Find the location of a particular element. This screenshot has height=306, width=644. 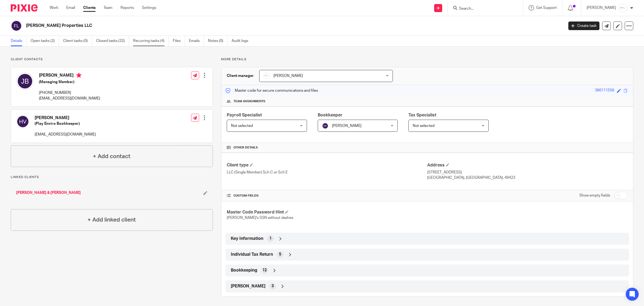

a: Settings is located at coordinates (149, 7).